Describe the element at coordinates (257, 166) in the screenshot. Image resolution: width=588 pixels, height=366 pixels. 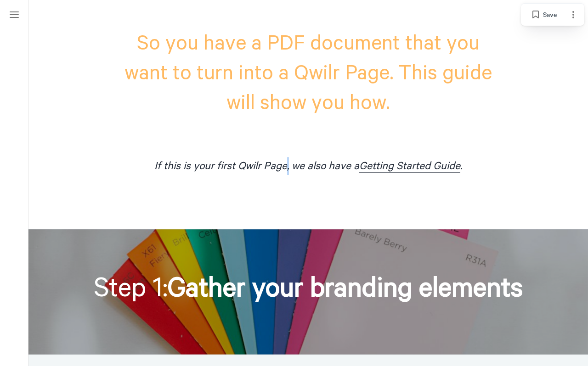
I see `span: If this is your first Qwilr Page, we also have a` at that location.